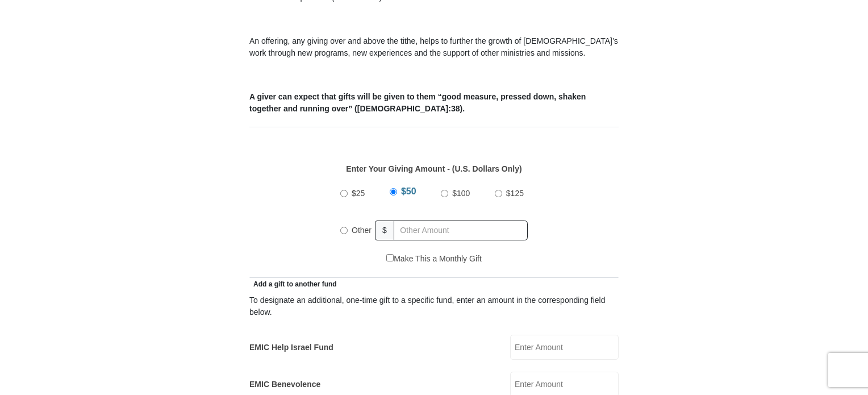 This screenshot has width=868, height=395. Describe the element at coordinates (434, 259) in the screenshot. I see `label: Make This a Monthly Gift` at that location.